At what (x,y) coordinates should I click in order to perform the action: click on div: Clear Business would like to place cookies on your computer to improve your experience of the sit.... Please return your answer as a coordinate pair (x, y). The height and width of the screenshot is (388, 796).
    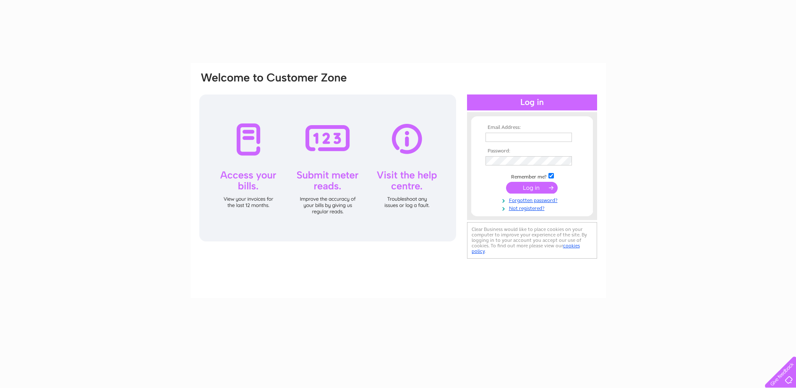
    Looking at the image, I should click on (532, 240).